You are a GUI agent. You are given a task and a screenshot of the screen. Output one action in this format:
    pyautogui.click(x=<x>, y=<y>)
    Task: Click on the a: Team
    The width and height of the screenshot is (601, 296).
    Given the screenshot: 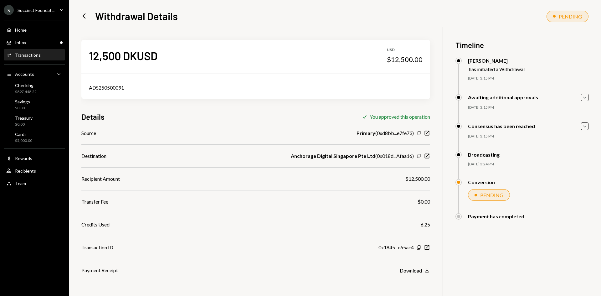 What is the action you would take?
    pyautogui.click(x=34, y=183)
    